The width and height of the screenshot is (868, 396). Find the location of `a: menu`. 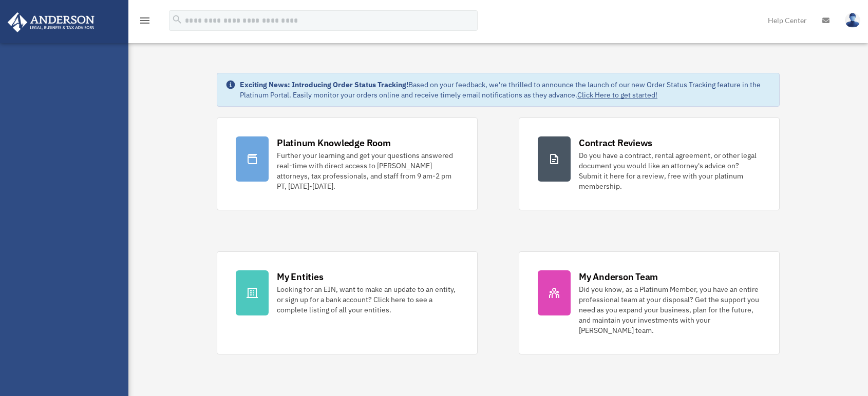

a: menu is located at coordinates (145, 22).